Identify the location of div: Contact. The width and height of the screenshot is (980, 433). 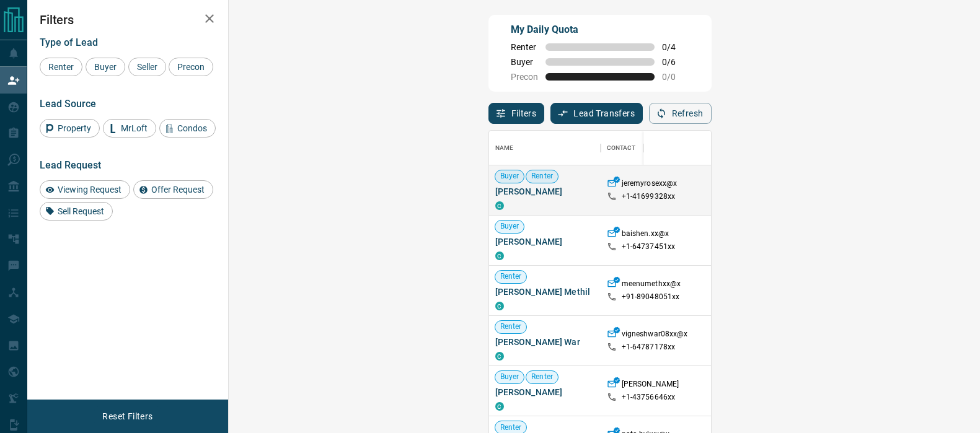
(621, 148).